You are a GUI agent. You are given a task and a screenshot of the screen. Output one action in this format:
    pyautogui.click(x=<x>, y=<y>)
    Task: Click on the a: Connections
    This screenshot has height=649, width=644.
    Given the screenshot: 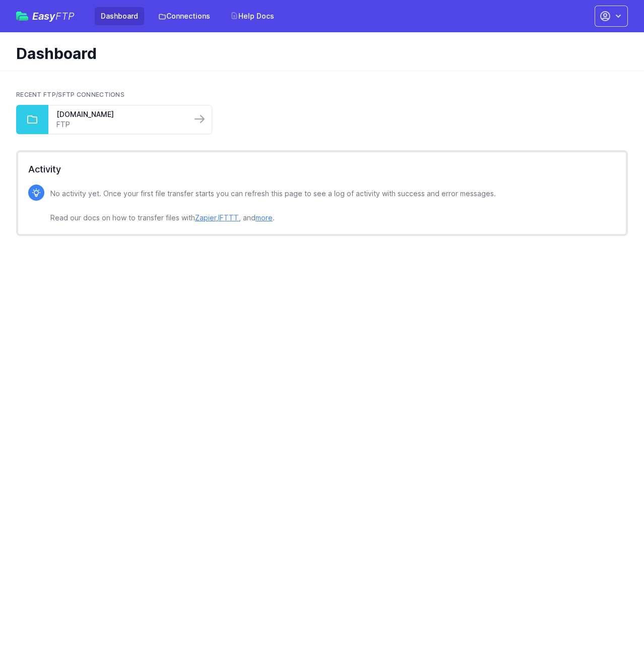 What is the action you would take?
    pyautogui.click(x=184, y=16)
    